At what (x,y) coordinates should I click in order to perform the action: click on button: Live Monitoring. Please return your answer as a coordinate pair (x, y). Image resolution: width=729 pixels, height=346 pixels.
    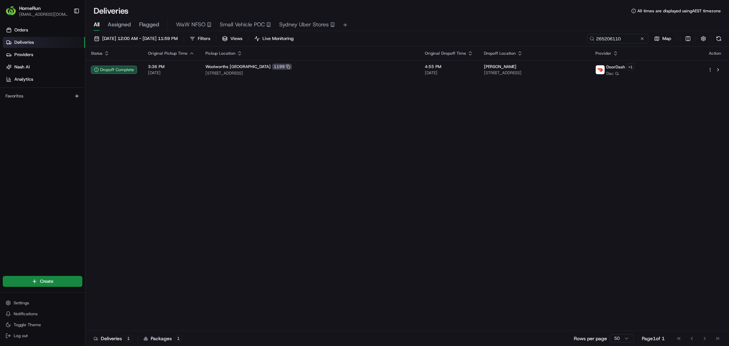
    Looking at the image, I should click on (274, 39).